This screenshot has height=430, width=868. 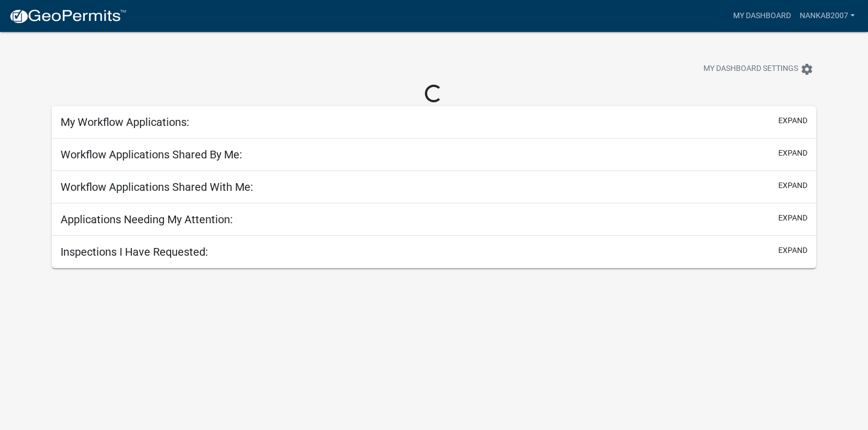 What do you see at coordinates (807, 69) in the screenshot?
I see `i: settings` at bounding box center [807, 69].